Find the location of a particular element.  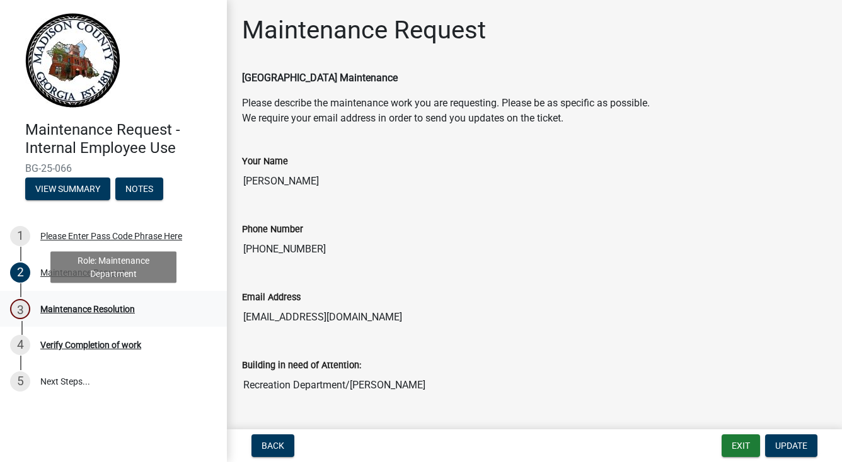

div: 2 is located at coordinates (20, 273).